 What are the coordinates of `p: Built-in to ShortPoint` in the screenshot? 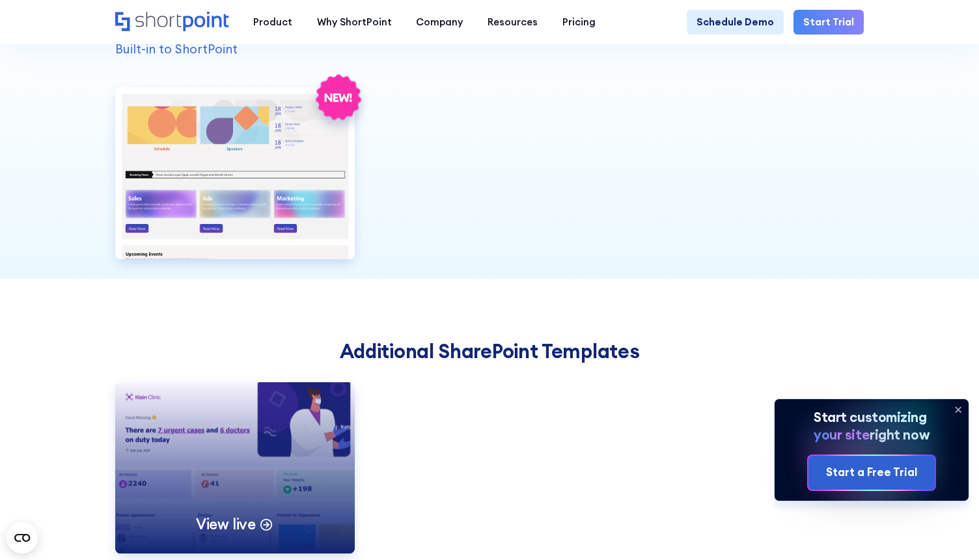 It's located at (489, 49).